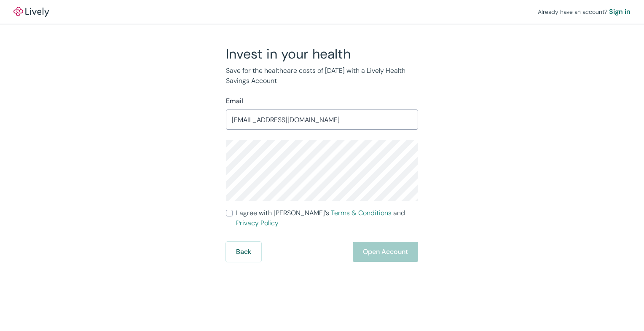 The width and height of the screenshot is (644, 331). Describe the element at coordinates (361, 212) in the screenshot. I see `a: Terms & Conditions` at that location.